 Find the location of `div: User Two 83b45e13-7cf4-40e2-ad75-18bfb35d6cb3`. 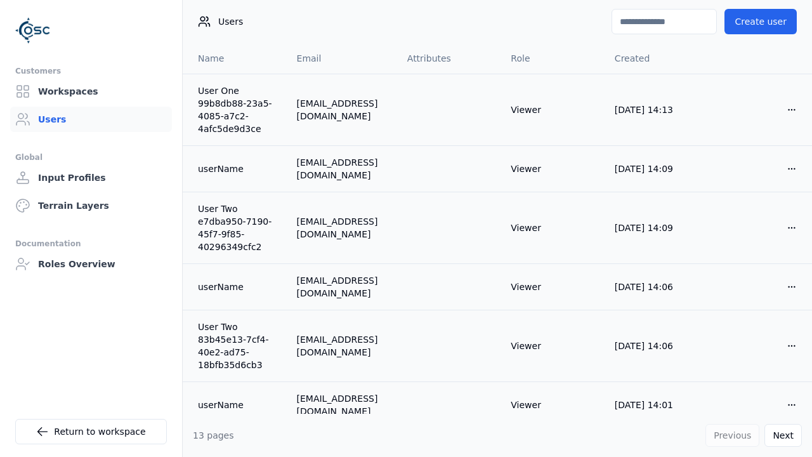

div: User Two 83b45e13-7cf4-40e2-ad75-18bfb35d6cb3 is located at coordinates (237, 346).